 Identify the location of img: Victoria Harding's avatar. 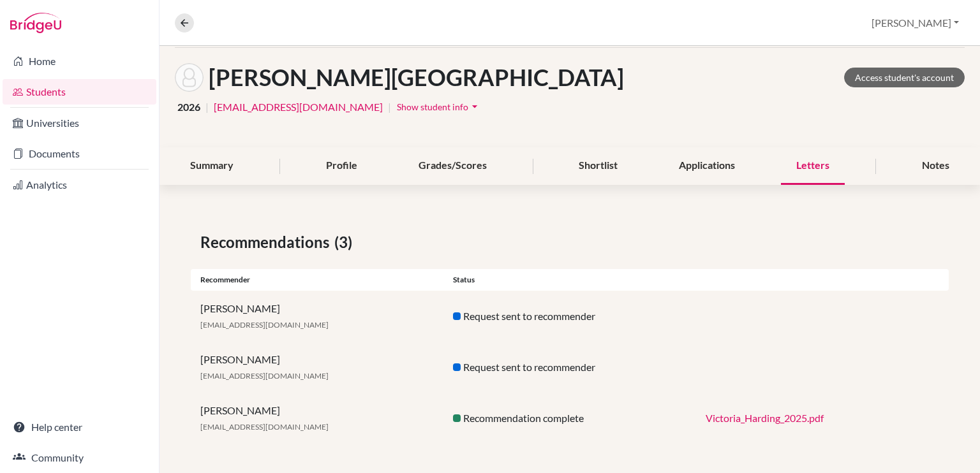
(189, 77).